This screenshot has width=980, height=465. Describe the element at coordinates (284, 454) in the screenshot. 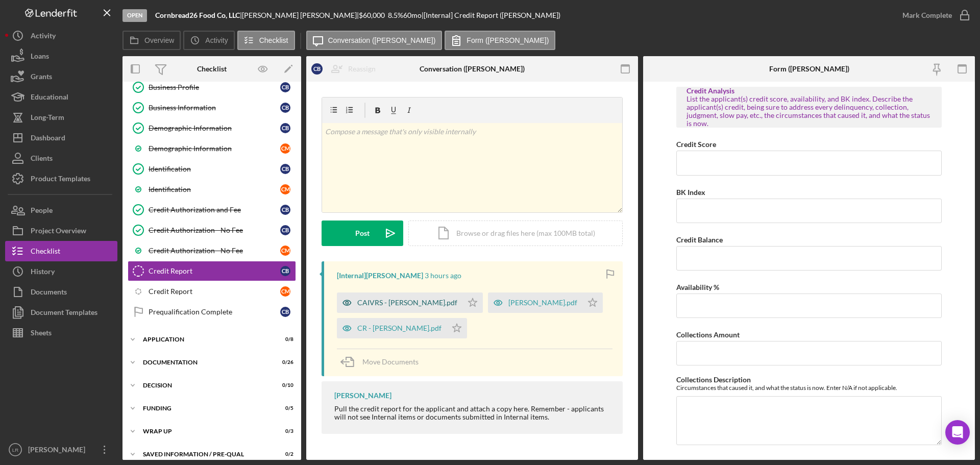

I see `div: 0 / 2` at that location.